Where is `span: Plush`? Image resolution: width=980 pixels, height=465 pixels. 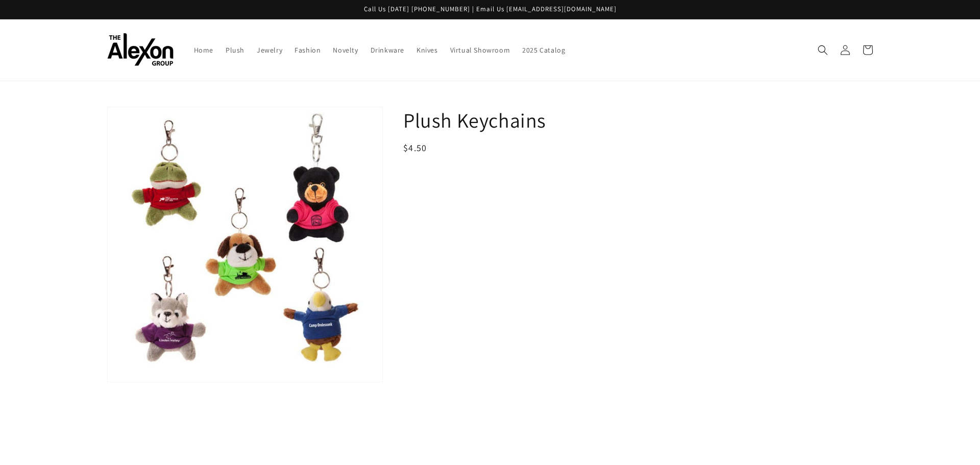
span: Plush is located at coordinates (235, 50).